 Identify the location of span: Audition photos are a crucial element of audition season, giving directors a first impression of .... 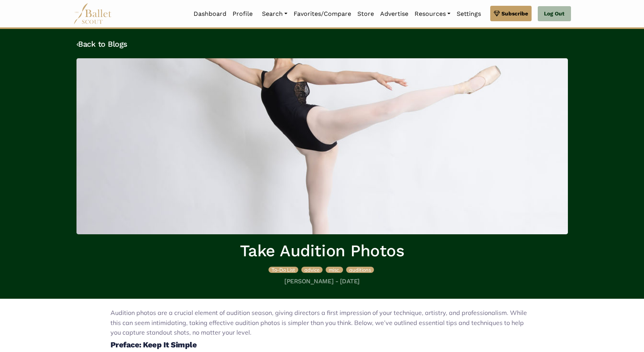
(319, 322).